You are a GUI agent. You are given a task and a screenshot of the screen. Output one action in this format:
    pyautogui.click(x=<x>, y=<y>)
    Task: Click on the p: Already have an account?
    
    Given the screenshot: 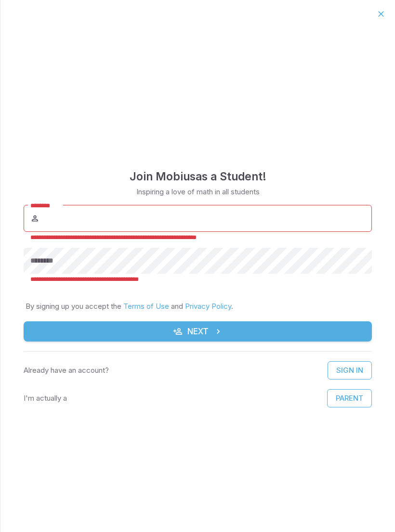 What is the action you would take?
    pyautogui.click(x=66, y=370)
    